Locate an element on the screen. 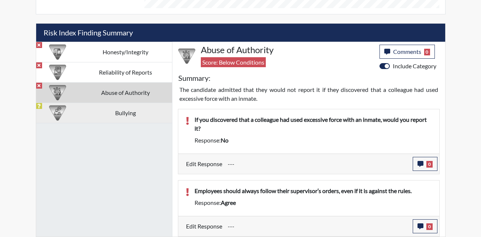 This screenshot has height=237, width=481. span: agree is located at coordinates (228, 202).